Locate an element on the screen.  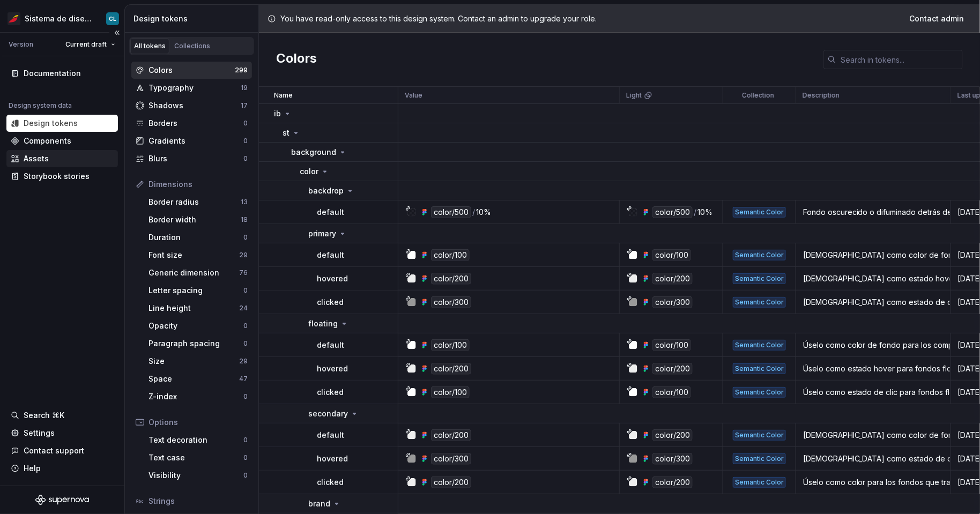
button: Collapse sidebar is located at coordinates (117, 32).